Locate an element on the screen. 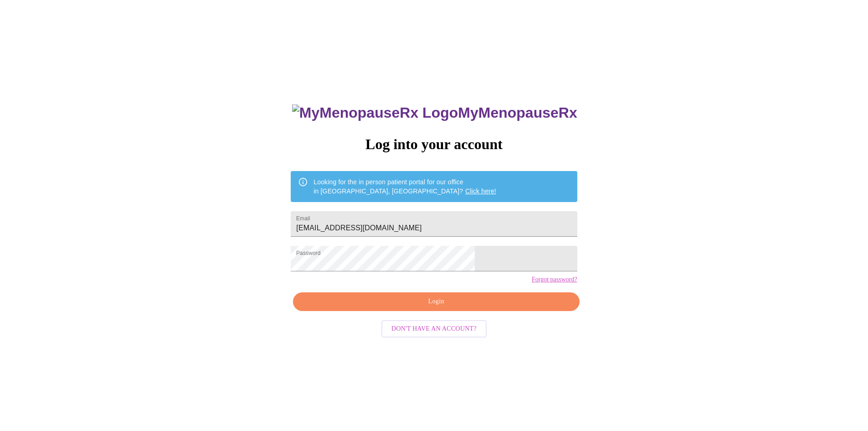 This screenshot has width=868, height=431. h3: Log into your account is located at coordinates (434, 144).